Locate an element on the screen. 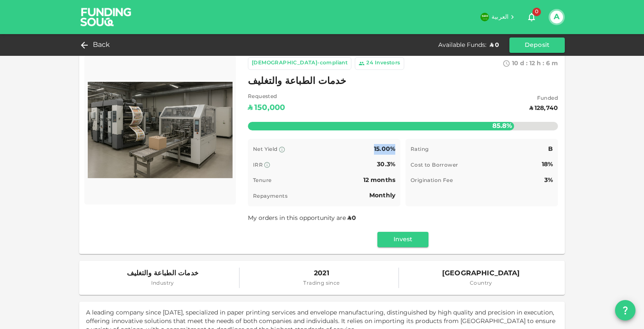 The image size is (644, 329). span: 6 is located at coordinates (548, 64).